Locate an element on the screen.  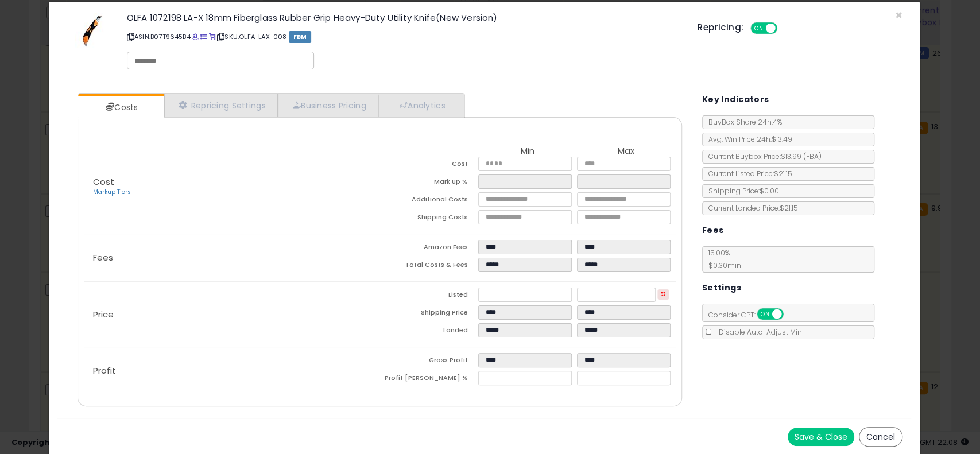
img: 315lsMeSnhL._SL60_.jpg is located at coordinates (92, 31).